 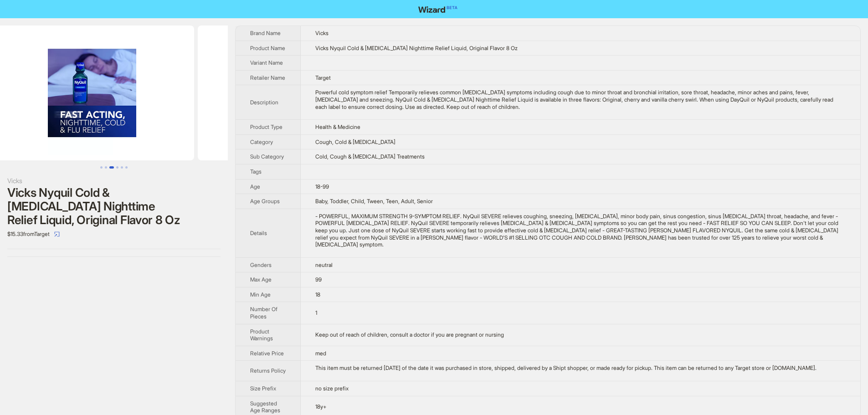 What do you see at coordinates (338, 127) in the screenshot?
I see `span: Health & Medicine` at bounding box center [338, 127].